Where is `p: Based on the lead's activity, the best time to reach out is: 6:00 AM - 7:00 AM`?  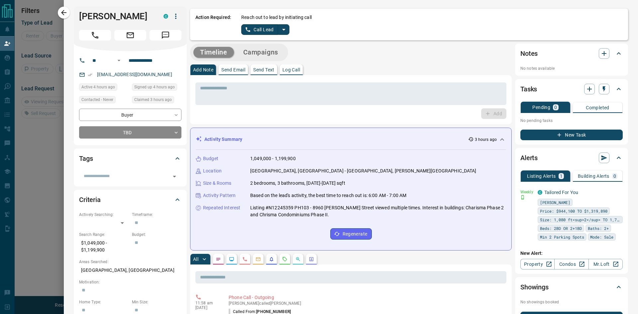
p: Based on the lead's activity, the best time to reach out is: 6:00 AM - 7:00 AM is located at coordinates (328, 195).